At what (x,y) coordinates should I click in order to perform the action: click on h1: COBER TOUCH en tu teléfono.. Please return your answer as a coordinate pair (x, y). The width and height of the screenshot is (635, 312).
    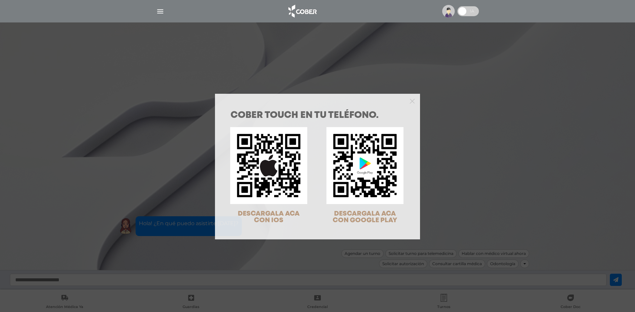
    Looking at the image, I should click on (317, 116).